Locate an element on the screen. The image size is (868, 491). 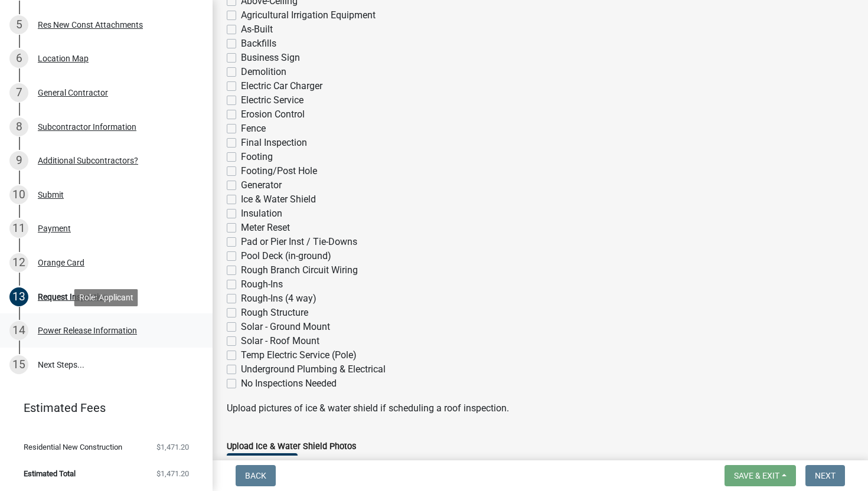
div: 10 is located at coordinates (19, 195).